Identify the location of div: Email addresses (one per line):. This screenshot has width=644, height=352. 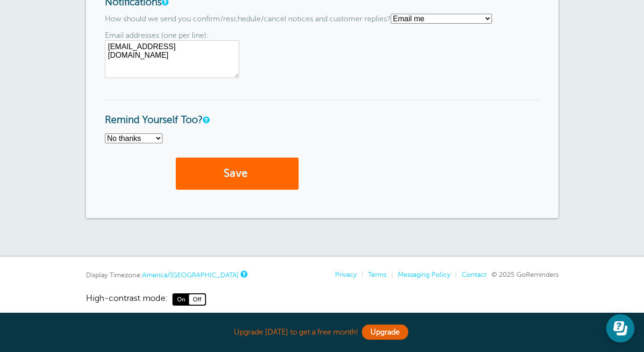
(322, 55).